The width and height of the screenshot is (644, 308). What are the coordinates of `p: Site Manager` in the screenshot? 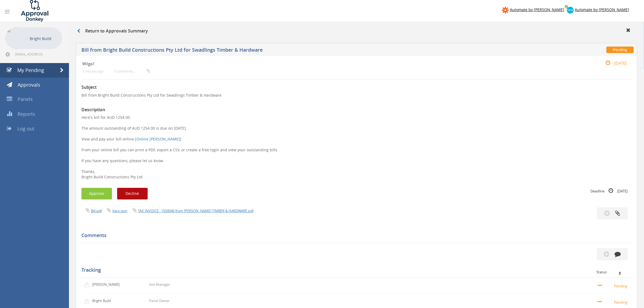 It's located at (160, 284).